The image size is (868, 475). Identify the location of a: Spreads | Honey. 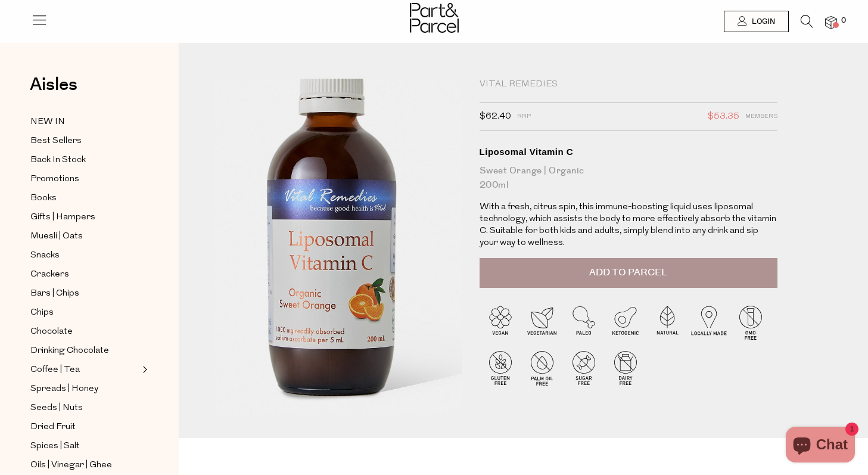
(85, 389).